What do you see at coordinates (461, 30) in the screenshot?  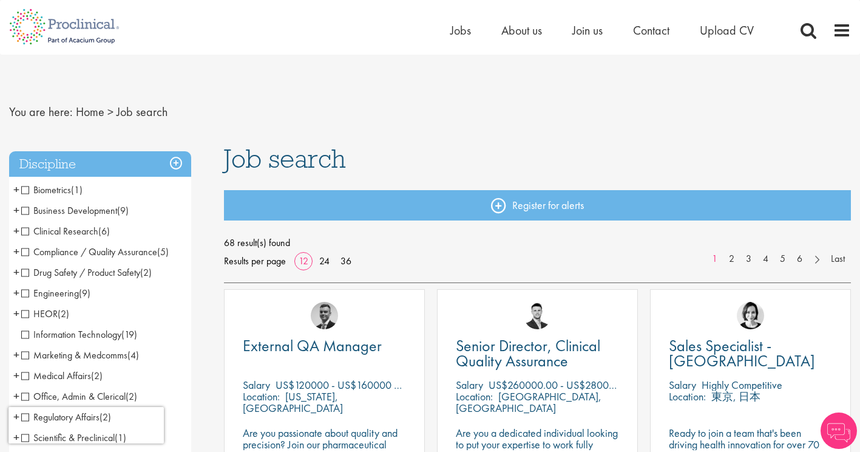 I see `a: Jobs` at bounding box center [461, 30].